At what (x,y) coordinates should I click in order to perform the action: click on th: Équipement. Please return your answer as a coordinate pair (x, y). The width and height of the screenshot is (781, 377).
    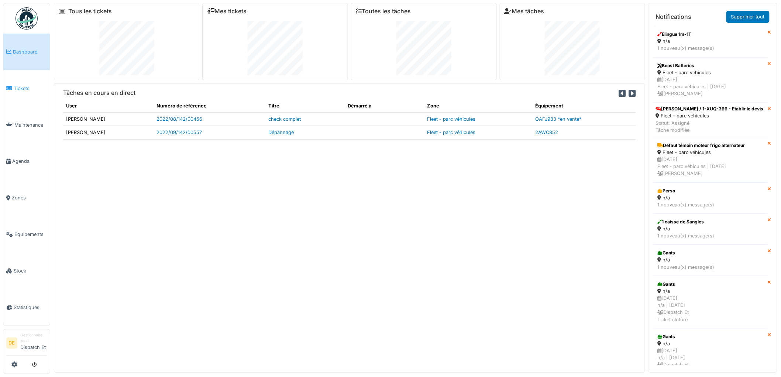
    Looking at the image, I should click on (584, 106).